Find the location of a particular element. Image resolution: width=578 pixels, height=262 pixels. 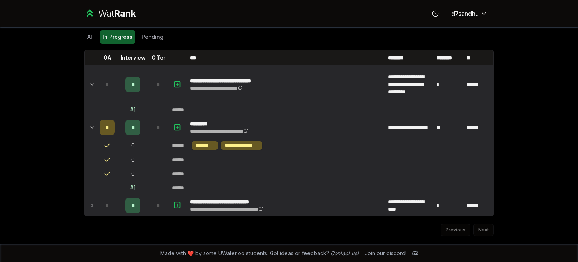

button: In Progress is located at coordinates (117, 37).